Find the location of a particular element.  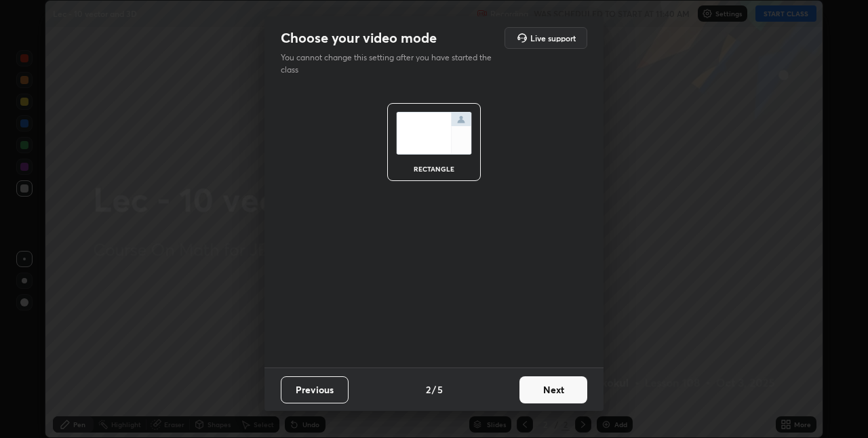

h4: 5 is located at coordinates (441, 389).